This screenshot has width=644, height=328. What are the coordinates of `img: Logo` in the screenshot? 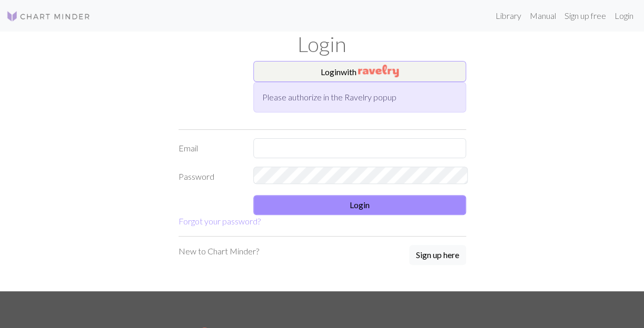 It's located at (49, 16).